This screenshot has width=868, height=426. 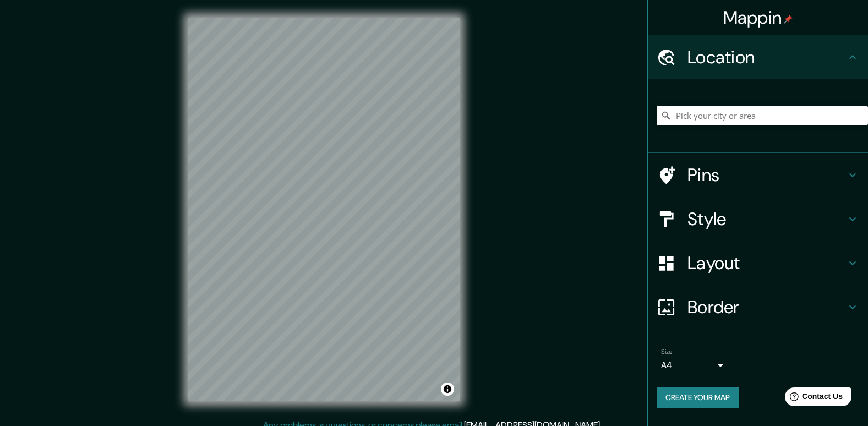 What do you see at coordinates (766, 307) in the screenshot?
I see `h4: Border` at bounding box center [766, 307].